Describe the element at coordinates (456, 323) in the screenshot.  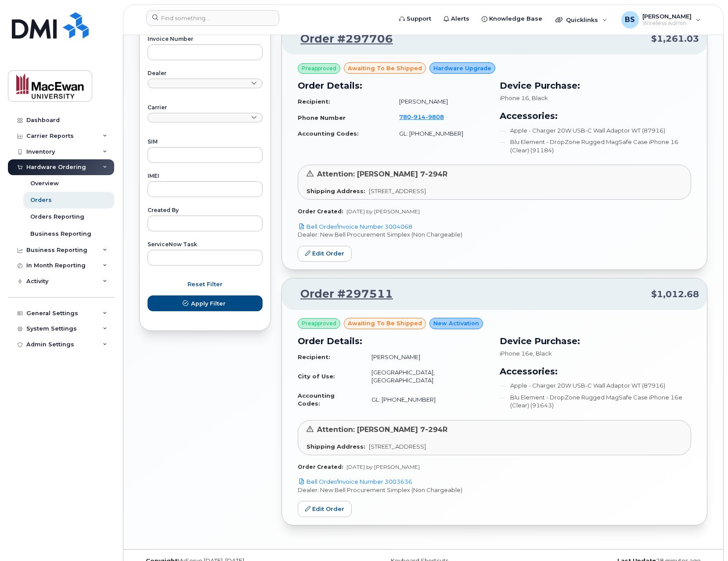
I see `span: New Activation` at that location.